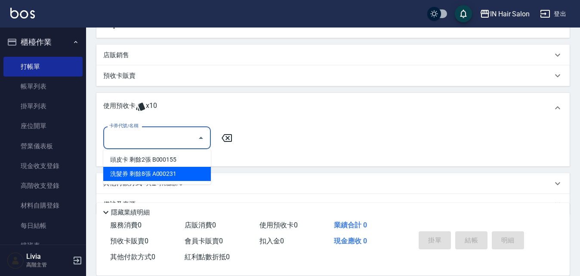  What do you see at coordinates (333, 108) in the screenshot?
I see `div: 使用預收卡x10` at bounding box center [333, 108].